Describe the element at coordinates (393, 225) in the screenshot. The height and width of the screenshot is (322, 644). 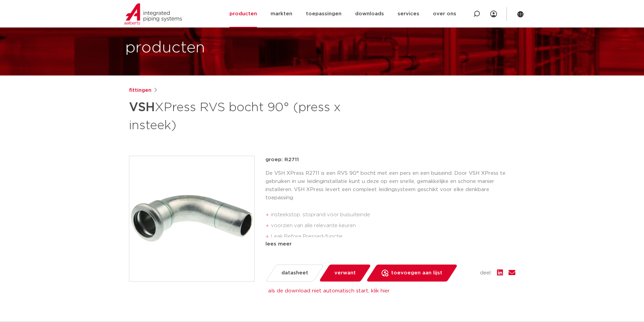
I see `li: voorzien van alle relevante keuren` at that location.